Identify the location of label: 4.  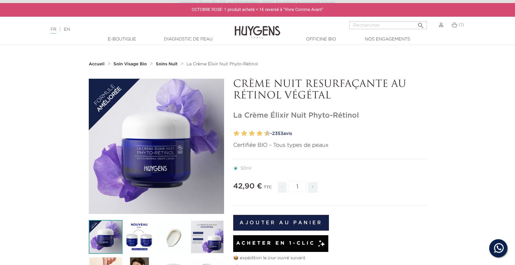
(245, 134).